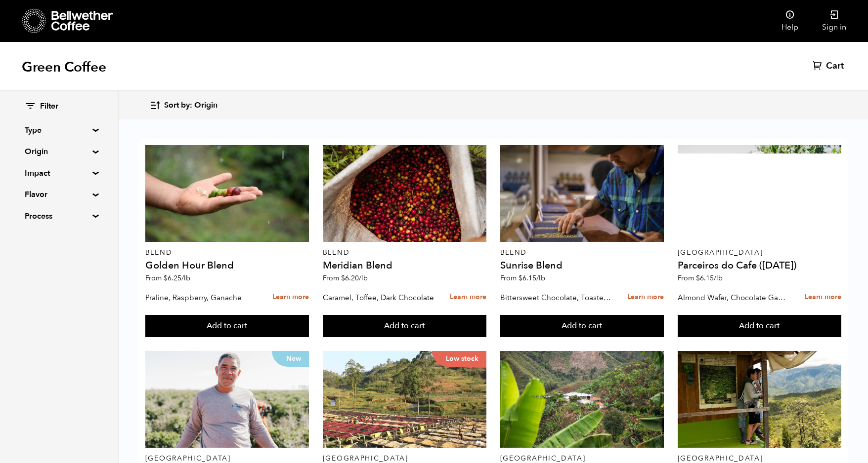  What do you see at coordinates (460, 359) in the screenshot?
I see `p: Low stock` at bounding box center [460, 359].